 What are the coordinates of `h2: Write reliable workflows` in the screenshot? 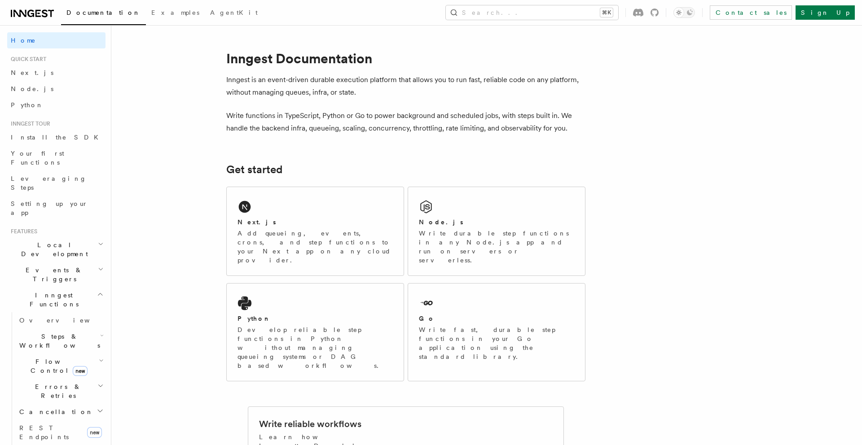 It's located at (310, 424).